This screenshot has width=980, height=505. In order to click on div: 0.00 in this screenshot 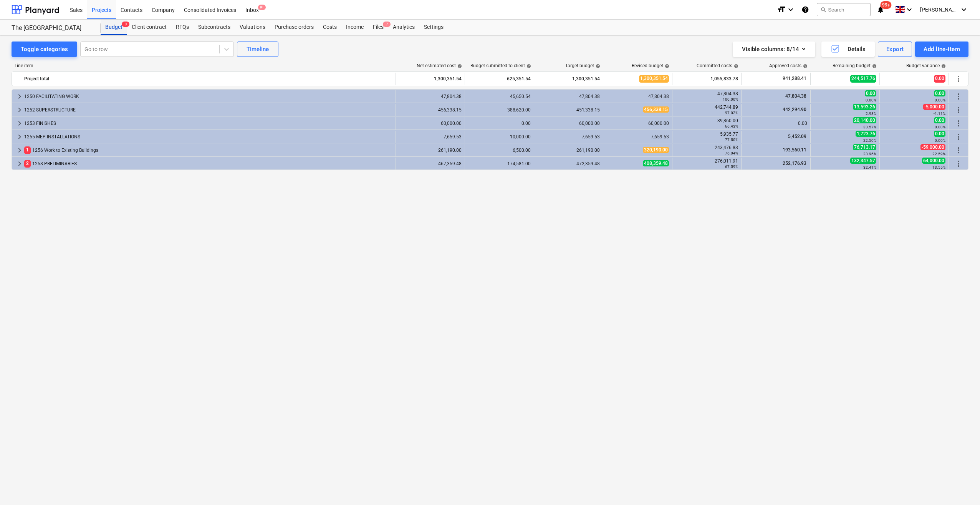, I will do `click(776, 123)`.